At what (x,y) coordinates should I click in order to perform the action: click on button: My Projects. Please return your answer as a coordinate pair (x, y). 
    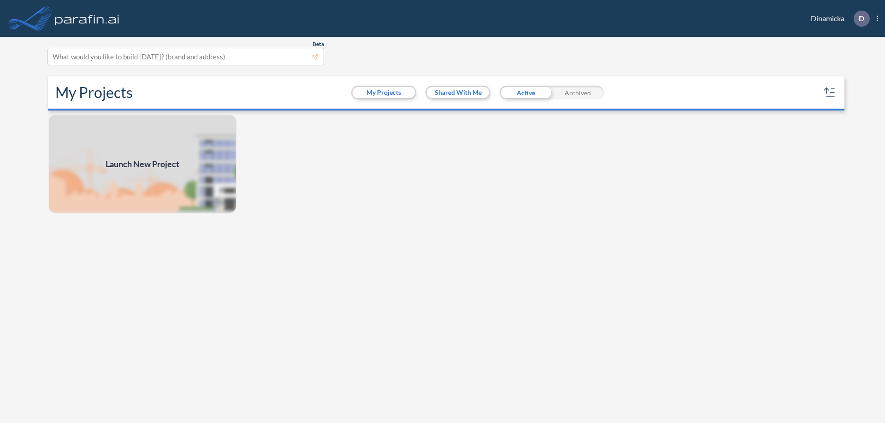
    Looking at the image, I should click on (383, 93).